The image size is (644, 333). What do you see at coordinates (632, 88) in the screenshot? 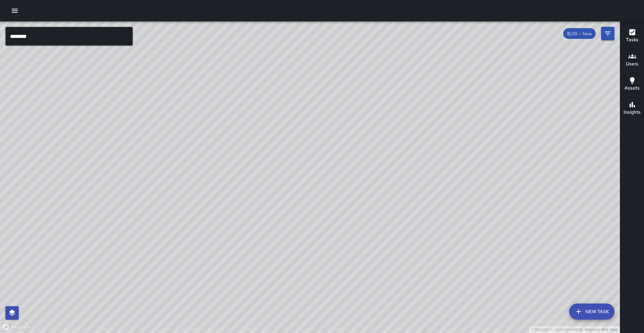
I see `h6: Assets` at bounding box center [632, 88].